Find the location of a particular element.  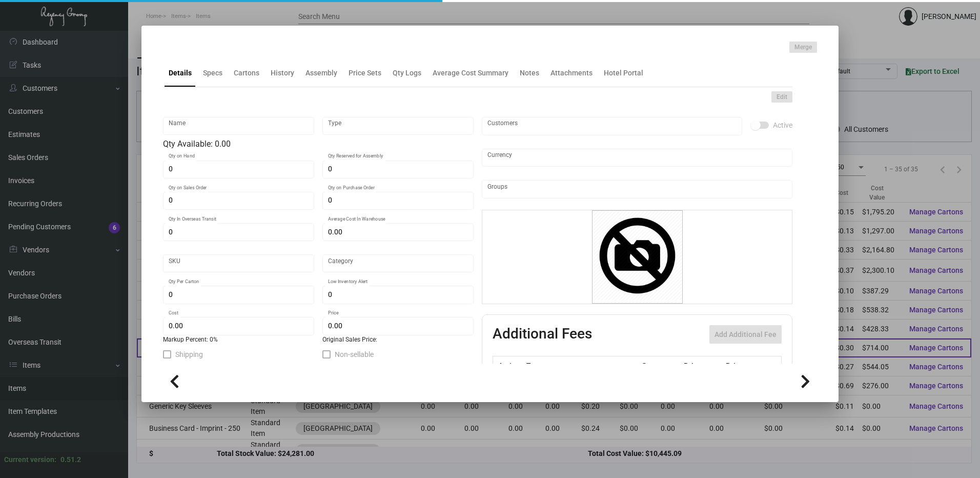

span: Merge is located at coordinates (804, 47).